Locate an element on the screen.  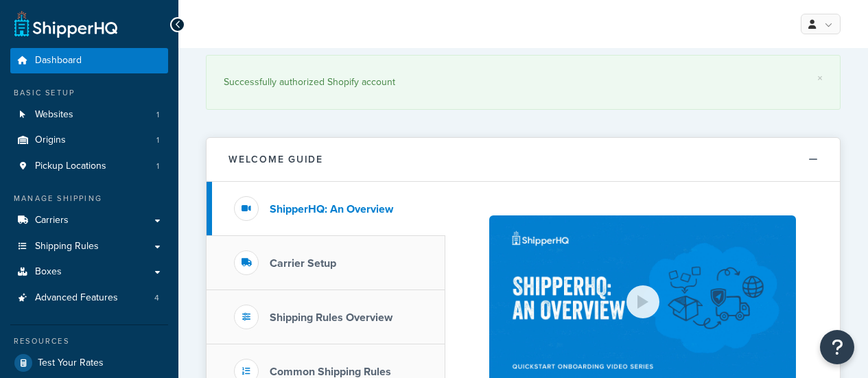
li: Pickup Locations is located at coordinates (89, 166).